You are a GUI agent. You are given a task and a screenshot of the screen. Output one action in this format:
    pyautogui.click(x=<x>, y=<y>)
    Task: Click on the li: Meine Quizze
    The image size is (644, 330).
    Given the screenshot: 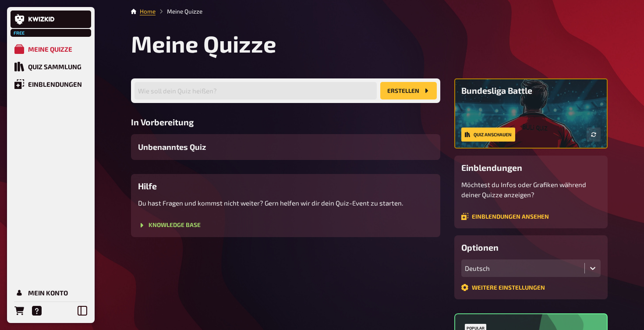 What is the action you would take?
    pyautogui.click(x=179, y=11)
    